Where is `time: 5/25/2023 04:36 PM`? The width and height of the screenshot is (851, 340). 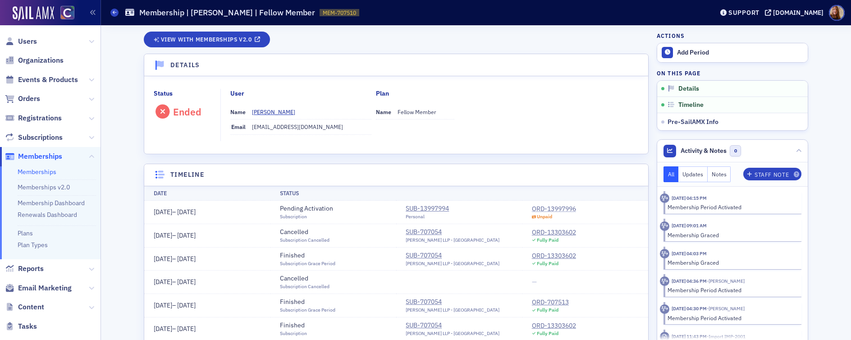
time: 5/25/2023 04:36 PM is located at coordinates (689, 281).